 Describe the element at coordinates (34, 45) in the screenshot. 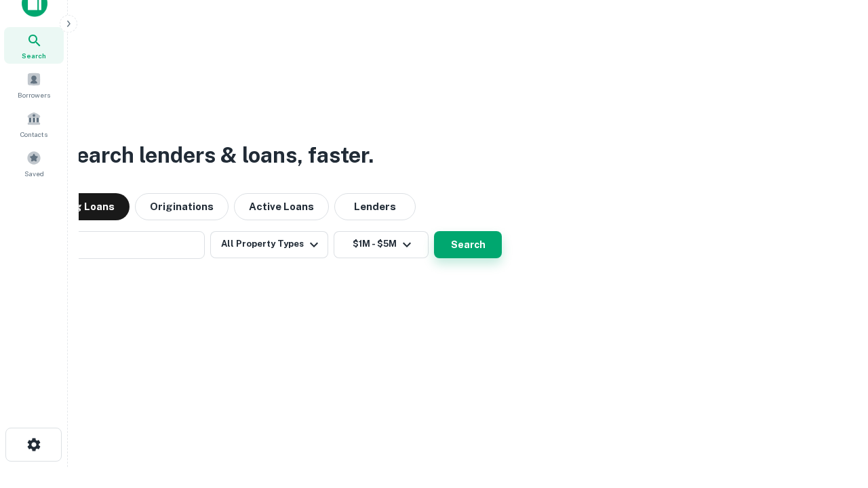

I see `a: Search` at that location.